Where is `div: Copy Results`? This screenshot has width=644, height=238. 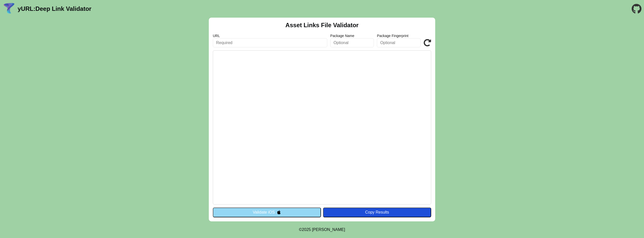
div: Copy Results is located at coordinates (377, 212).